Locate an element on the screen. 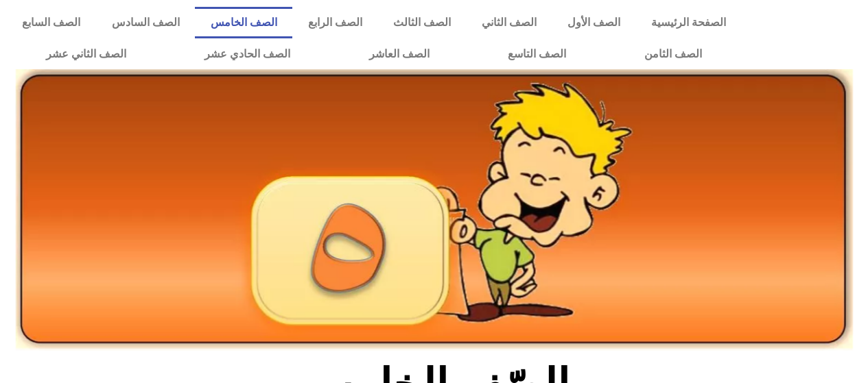 The height and width of the screenshot is (383, 868). a: الصف العاشر is located at coordinates (400, 54).